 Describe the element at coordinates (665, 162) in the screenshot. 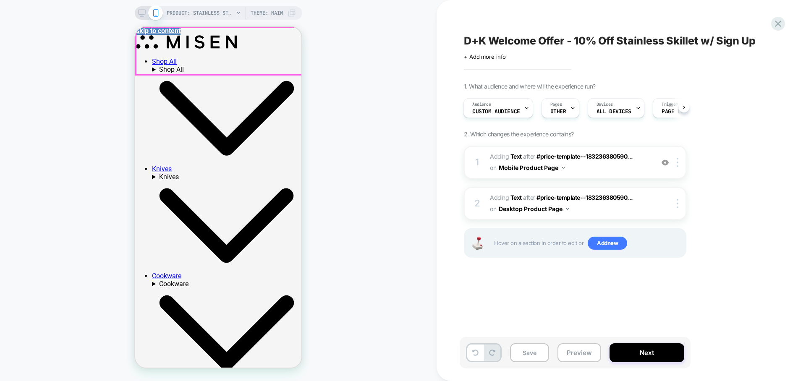

I see `img: crossed eye` at that location.